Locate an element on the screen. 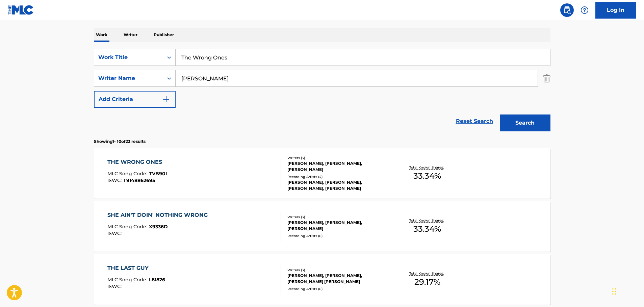 Image resolution: width=644 pixels, height=307 pixels. div: Work Title is located at coordinates (129, 58).